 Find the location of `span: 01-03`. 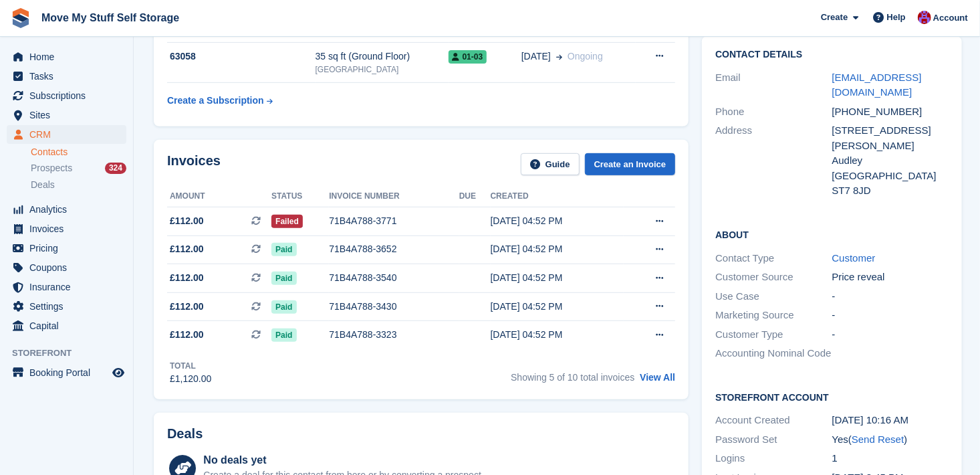

span: 01-03 is located at coordinates (468, 57).